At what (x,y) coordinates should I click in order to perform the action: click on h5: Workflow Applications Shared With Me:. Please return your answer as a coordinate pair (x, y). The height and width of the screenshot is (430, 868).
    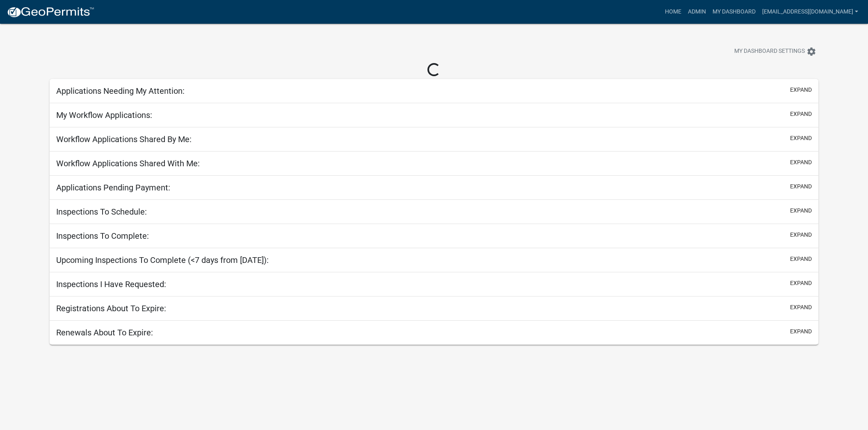
    Looking at the image, I should click on (128, 163).